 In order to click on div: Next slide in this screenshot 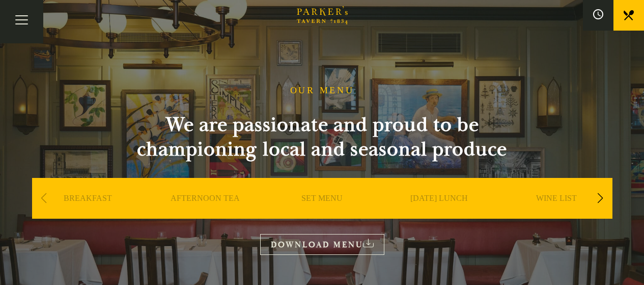, I will do `click(600, 198)`.